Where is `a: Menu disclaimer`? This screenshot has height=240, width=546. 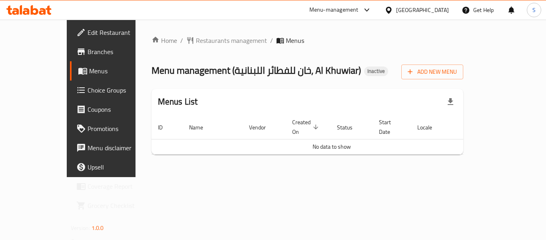
a: Menu disclaimer is located at coordinates (114, 148).